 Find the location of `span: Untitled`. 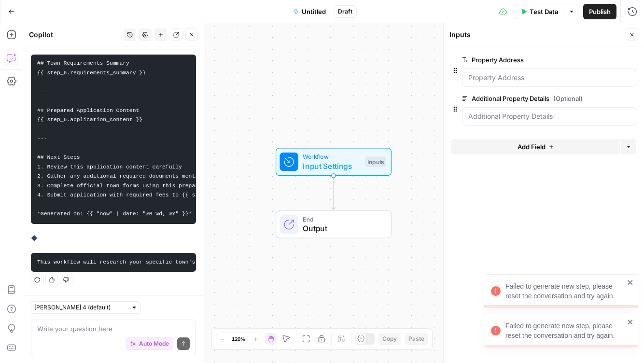

span: Untitled is located at coordinates (314, 11).